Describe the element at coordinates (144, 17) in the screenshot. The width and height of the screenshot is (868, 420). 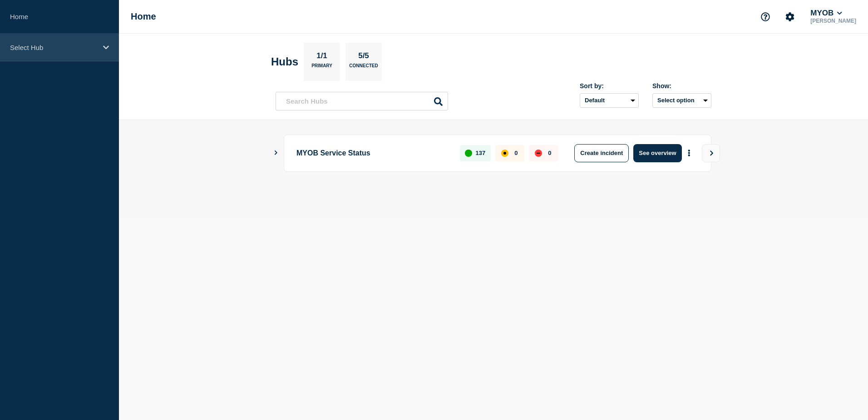
I see `h1: Home` at that location.